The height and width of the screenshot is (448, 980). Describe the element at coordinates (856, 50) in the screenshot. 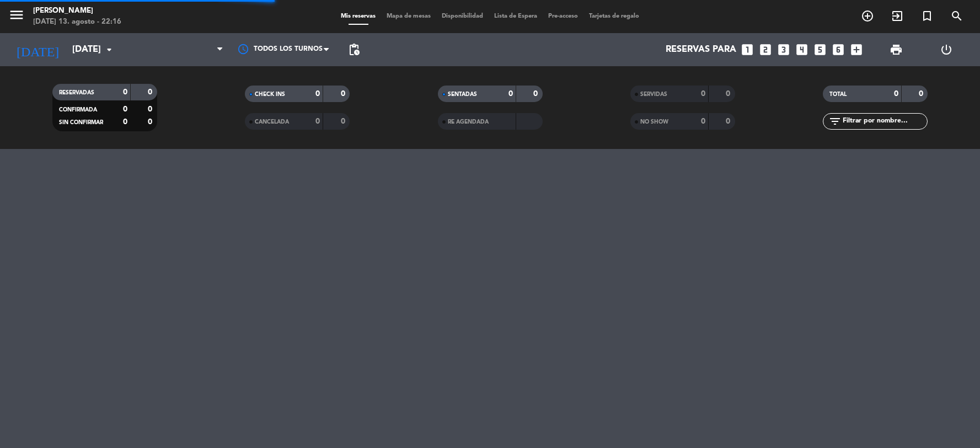

I see `i: add_box` at that location.